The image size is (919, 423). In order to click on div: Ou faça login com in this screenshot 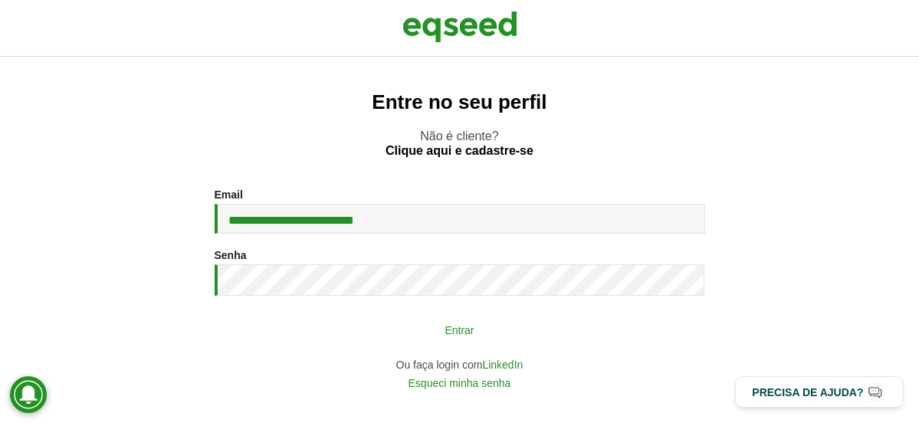, I will do `click(460, 365)`.